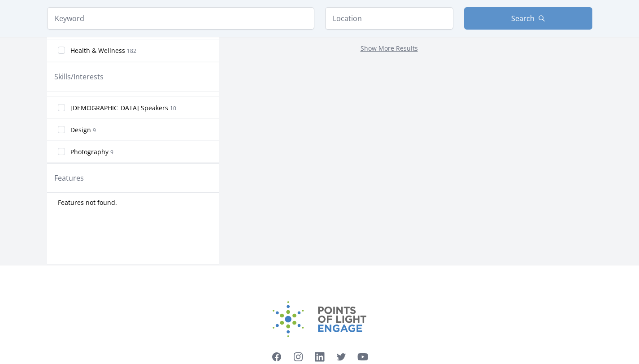 This screenshot has width=639, height=364. What do you see at coordinates (61, 130) in the screenshot?
I see `input: Design 9` at bounding box center [61, 130].